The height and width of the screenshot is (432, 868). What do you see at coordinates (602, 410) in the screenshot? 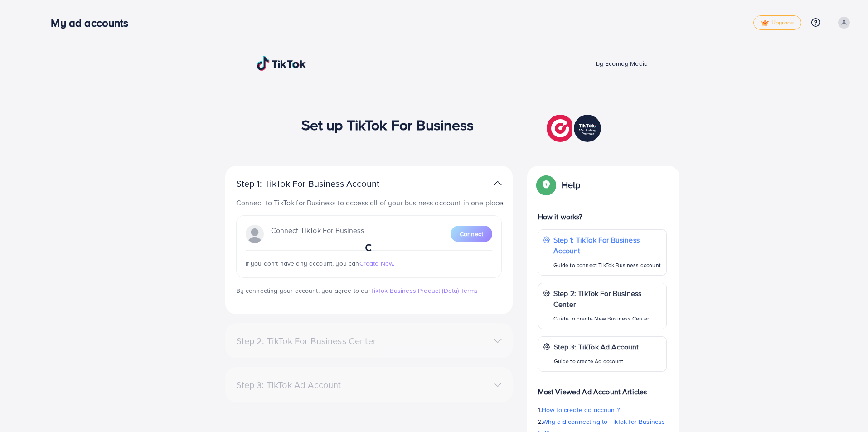
I see `p: 1.` at bounding box center [602, 410].